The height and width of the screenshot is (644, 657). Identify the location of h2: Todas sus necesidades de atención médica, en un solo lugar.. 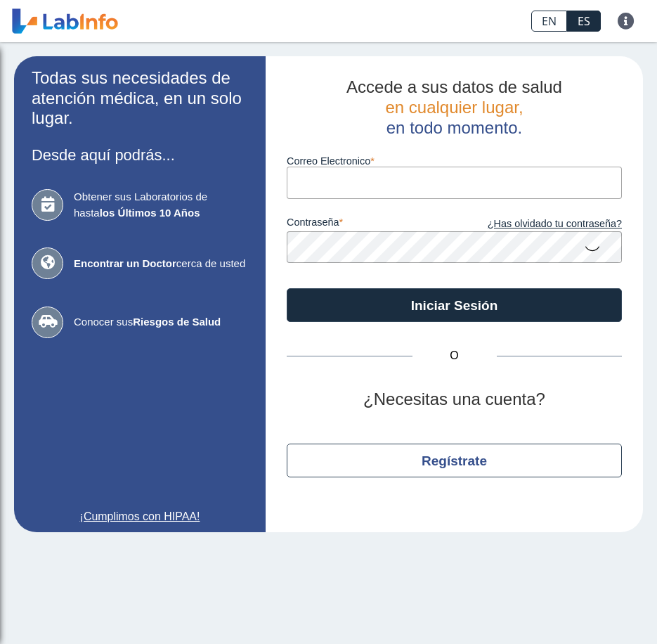
(140, 99).